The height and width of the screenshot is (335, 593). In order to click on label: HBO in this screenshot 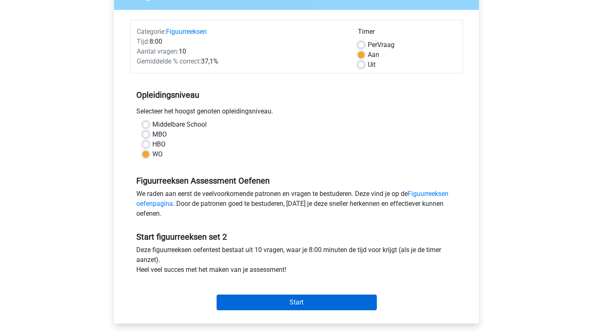, I will do `click(159, 144)`.